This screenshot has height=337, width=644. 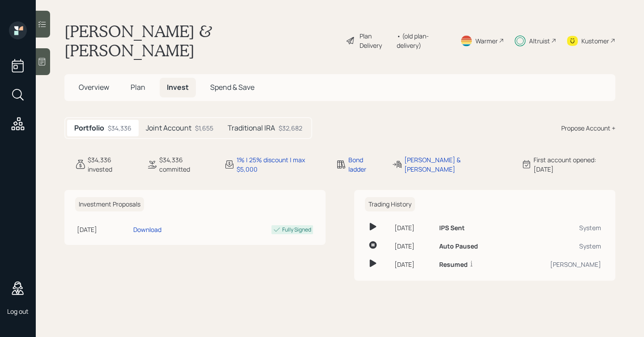 I want to click on h6: Auto Paused, so click(x=459, y=246).